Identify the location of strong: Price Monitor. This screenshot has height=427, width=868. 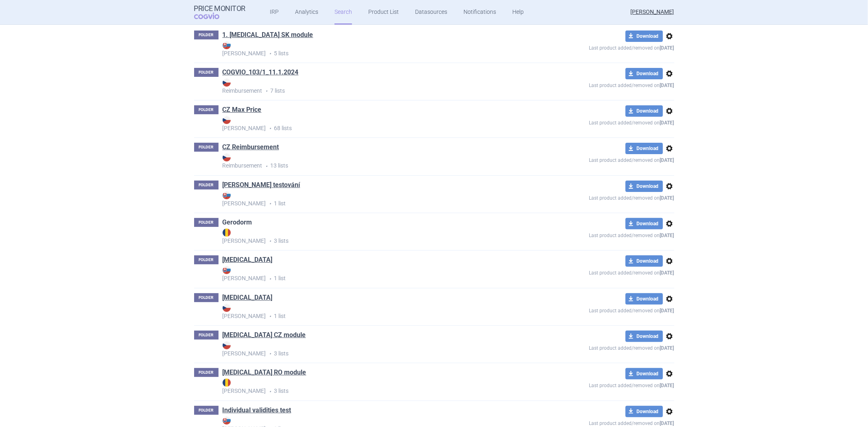
(220, 9).